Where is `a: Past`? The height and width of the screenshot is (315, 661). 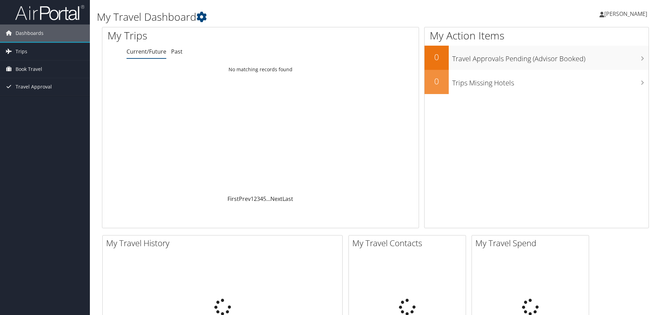
a: Past is located at coordinates (177, 51).